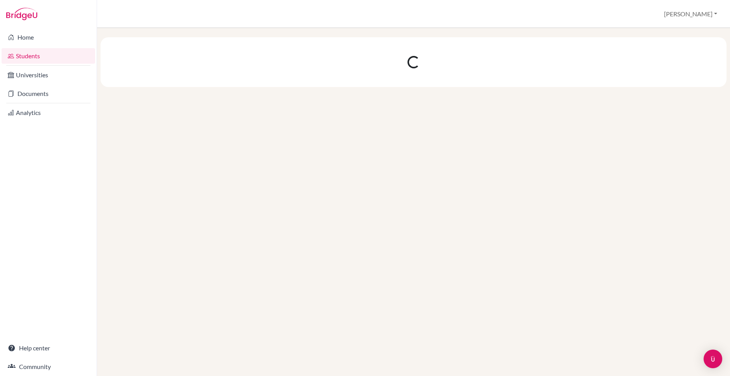  I want to click on a: Help center, so click(48, 348).